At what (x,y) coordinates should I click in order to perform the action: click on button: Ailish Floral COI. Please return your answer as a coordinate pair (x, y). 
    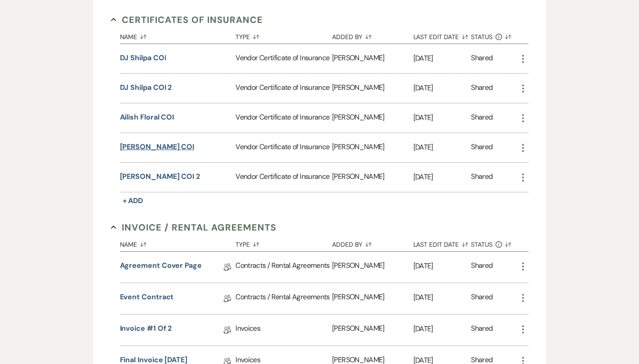
    Looking at the image, I should click on (147, 117).